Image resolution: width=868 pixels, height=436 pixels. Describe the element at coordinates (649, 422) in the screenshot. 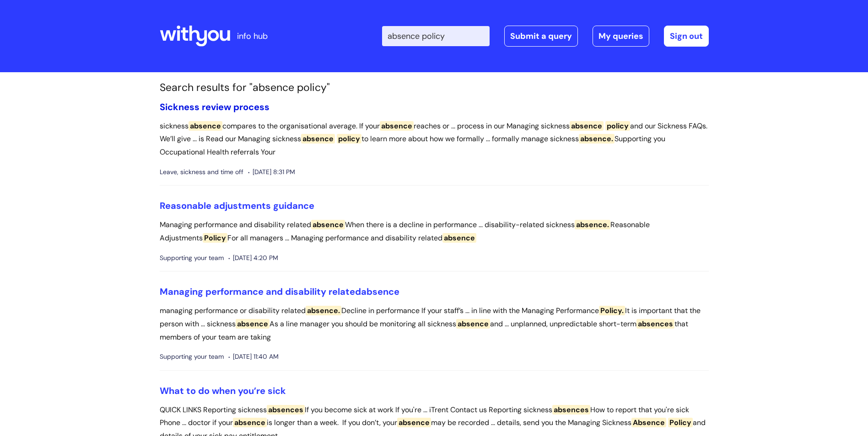

I see `span: Absence` at that location.